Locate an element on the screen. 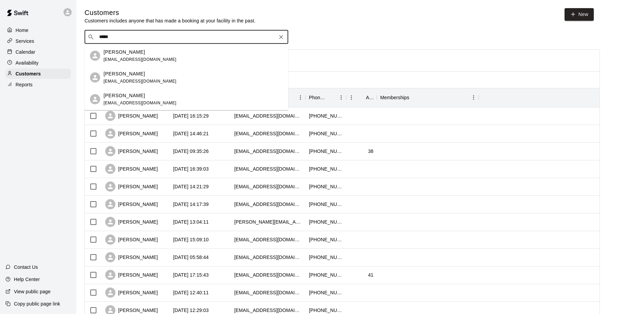 The image size is (644, 314). div: +18315785604 is located at coordinates (326, 151).